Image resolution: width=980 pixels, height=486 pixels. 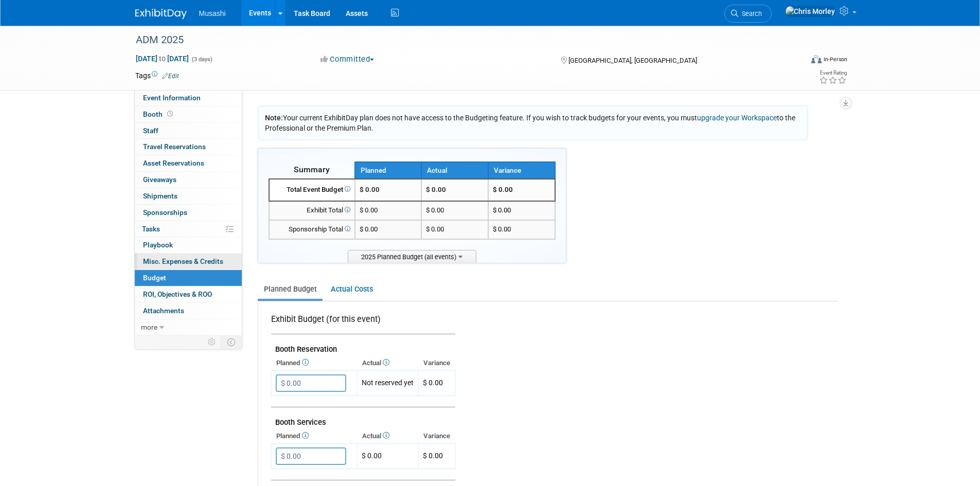 What do you see at coordinates (164, 311) in the screenshot?
I see `span: Attachments` at bounding box center [164, 311].